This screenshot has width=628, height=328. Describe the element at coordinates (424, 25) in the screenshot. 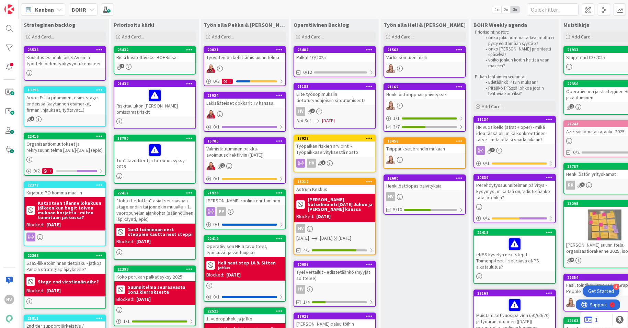

I see `span: Työn alla Heli & Iina` at that location.